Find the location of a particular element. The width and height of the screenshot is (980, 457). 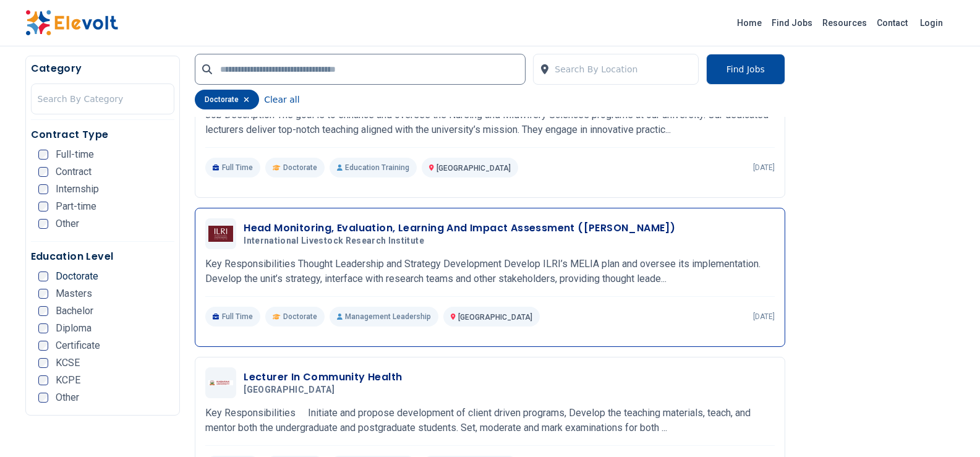

p: Key Responsibilities Thought Leadership and Strategy Development Develop ILRI’s MELIA plan and ov... is located at coordinates (490, 272).